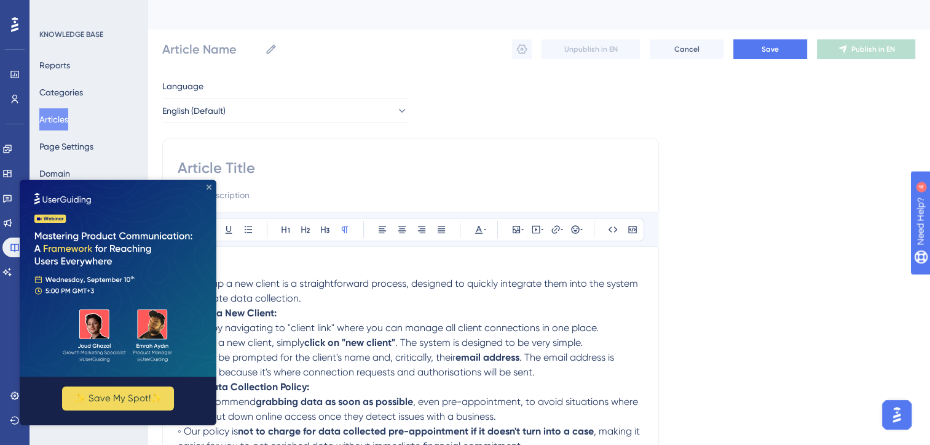 This screenshot has height=445, width=930. What do you see at coordinates (18, 18) in the screenshot?
I see `button: Open AI Assistant Launcher` at bounding box center [18, 18].